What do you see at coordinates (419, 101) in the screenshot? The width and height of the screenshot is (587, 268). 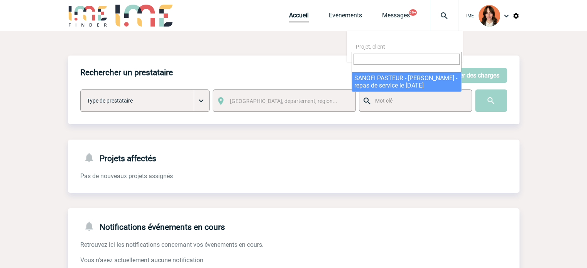 I see `input: Mot clé` at bounding box center [419, 101].